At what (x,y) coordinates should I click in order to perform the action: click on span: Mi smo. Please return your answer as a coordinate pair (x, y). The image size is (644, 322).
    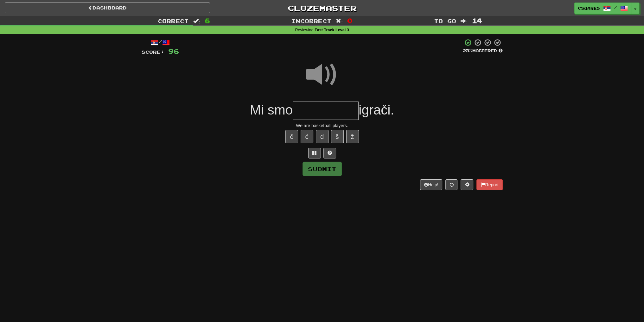
    Looking at the image, I should click on (271, 110).